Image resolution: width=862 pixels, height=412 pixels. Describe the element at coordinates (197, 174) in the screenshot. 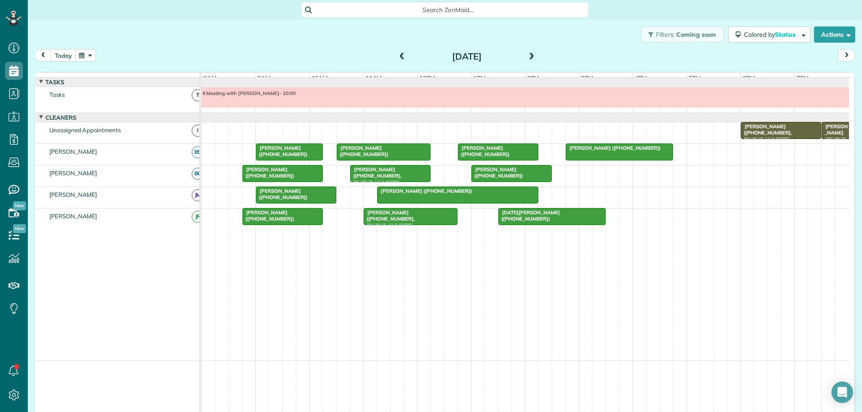

I see `span: BC` at that location.